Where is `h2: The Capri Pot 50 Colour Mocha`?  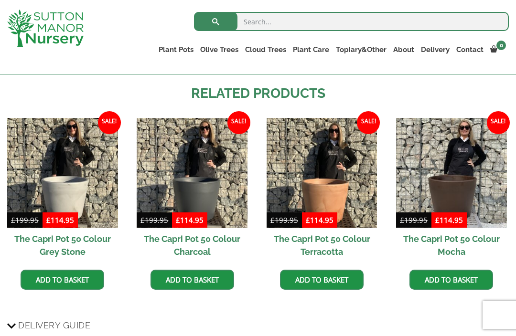
h2: The Capri Pot 50 Colour Mocha is located at coordinates (452, 246).